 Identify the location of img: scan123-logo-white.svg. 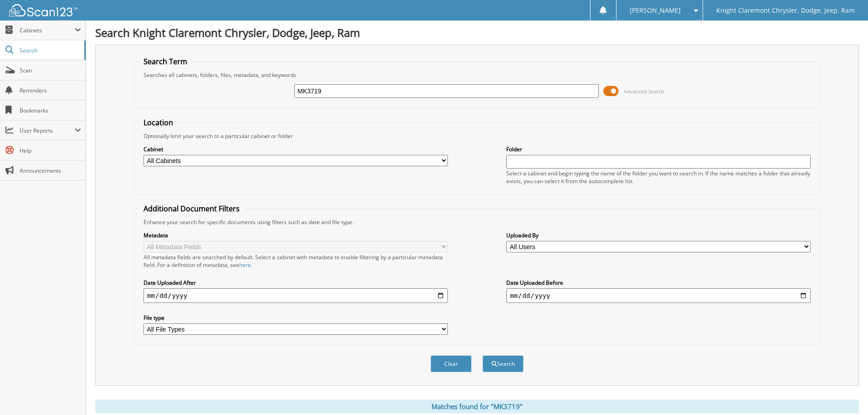
(43, 10).